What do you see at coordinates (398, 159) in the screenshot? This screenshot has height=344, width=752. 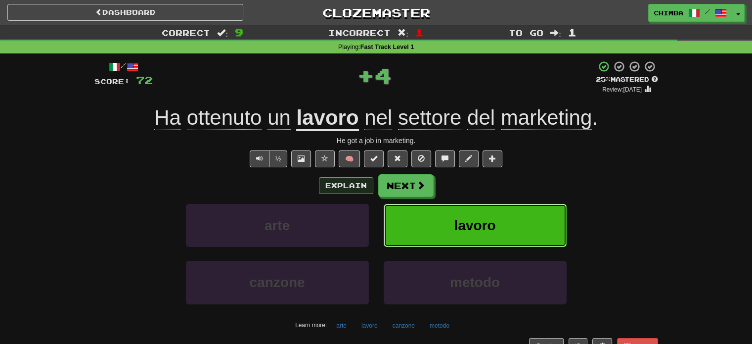 I see `button: Reset to 0% Mastered (alt+r)` at bounding box center [398, 159].